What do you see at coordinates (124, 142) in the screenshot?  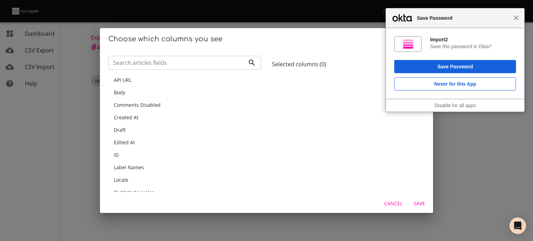 I see `span: Edited At` at bounding box center [124, 142].